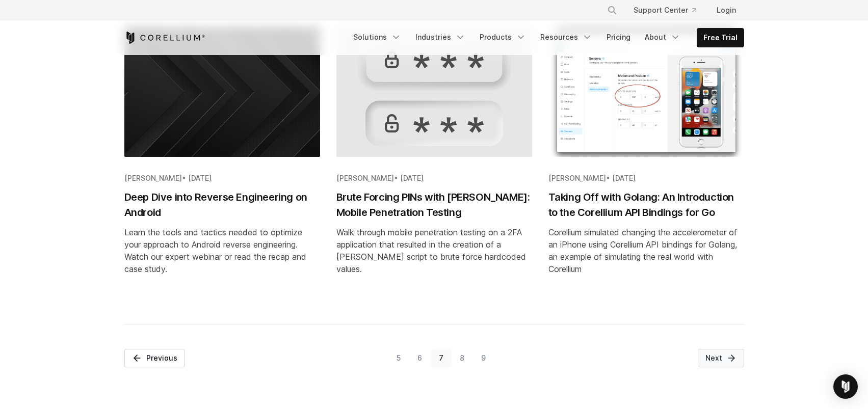 The width and height of the screenshot is (868, 409). I want to click on a: Resources, so click(566, 37).